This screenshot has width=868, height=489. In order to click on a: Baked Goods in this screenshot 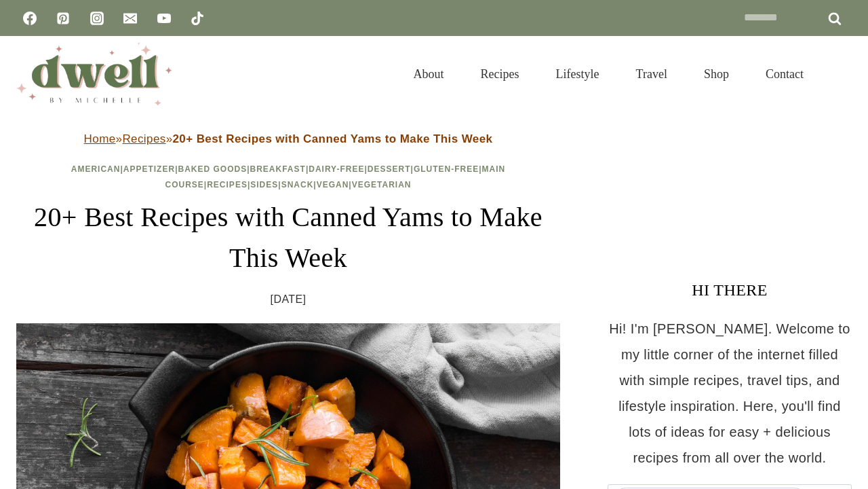, I will do `click(213, 169)`.